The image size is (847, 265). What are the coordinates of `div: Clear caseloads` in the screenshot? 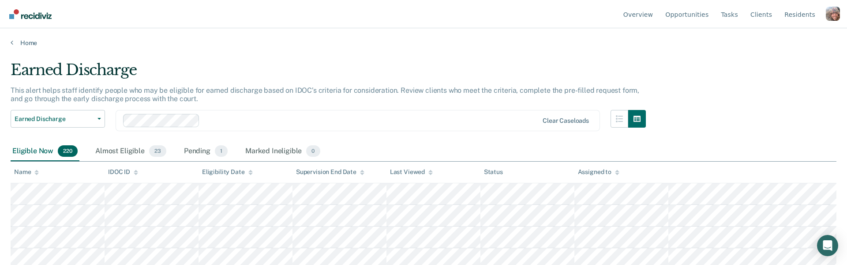 It's located at (566, 121).